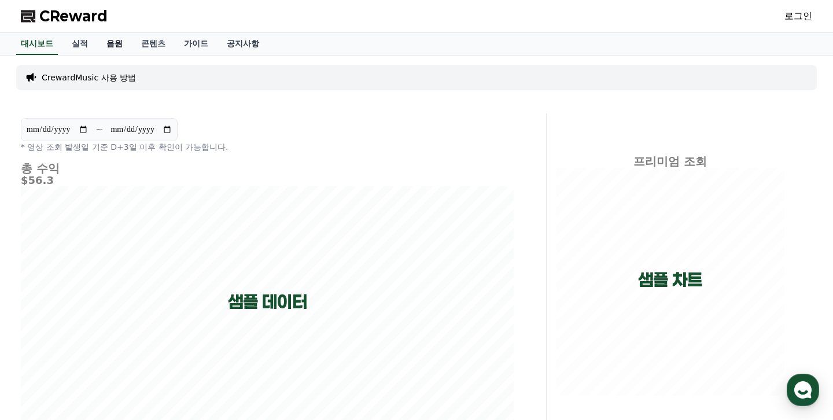 Image resolution: width=833 pixels, height=420 pixels. I want to click on a: 홈, so click(40, 338).